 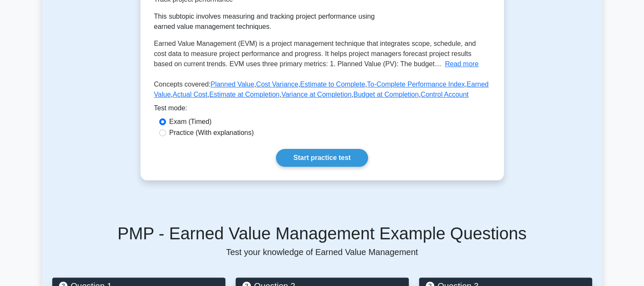 What do you see at coordinates (445, 94) in the screenshot?
I see `a: Control Account` at bounding box center [445, 94].